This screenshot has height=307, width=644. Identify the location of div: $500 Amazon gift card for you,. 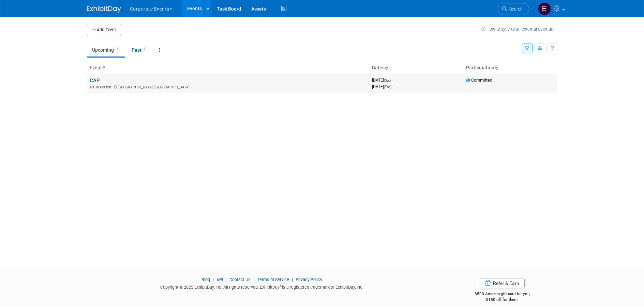
(502, 295).